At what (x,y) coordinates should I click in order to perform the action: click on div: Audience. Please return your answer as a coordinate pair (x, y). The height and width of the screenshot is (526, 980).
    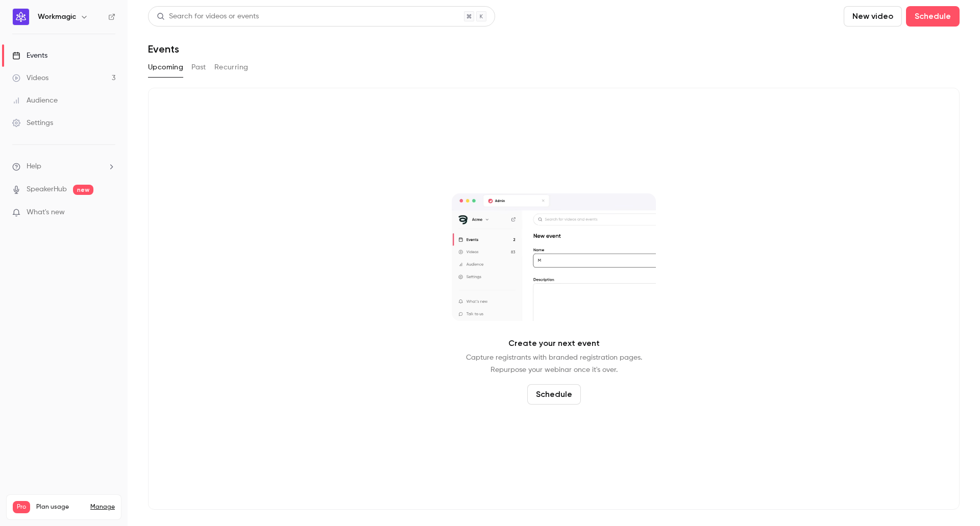
    Looking at the image, I should click on (35, 100).